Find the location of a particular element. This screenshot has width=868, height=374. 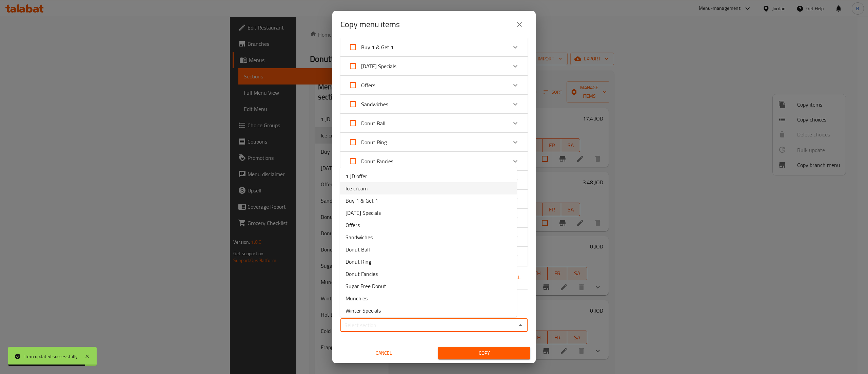

span: Copy is located at coordinates (484, 353).